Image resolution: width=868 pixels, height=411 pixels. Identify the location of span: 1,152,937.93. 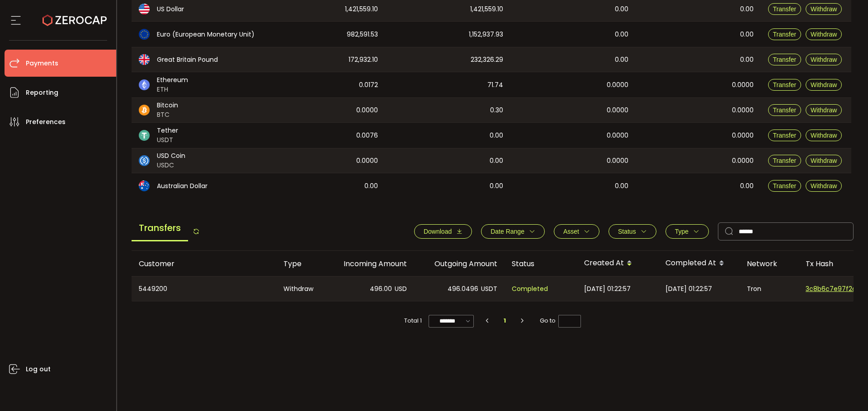
(486, 35).